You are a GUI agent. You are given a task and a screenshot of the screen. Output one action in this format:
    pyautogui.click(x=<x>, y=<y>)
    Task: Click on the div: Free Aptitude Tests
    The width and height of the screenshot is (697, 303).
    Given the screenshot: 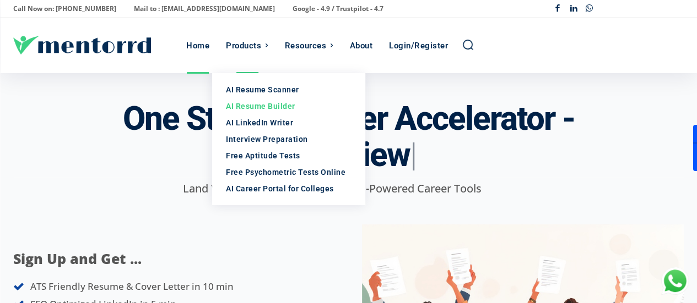 What is the action you would take?
    pyautogui.click(x=289, y=156)
    